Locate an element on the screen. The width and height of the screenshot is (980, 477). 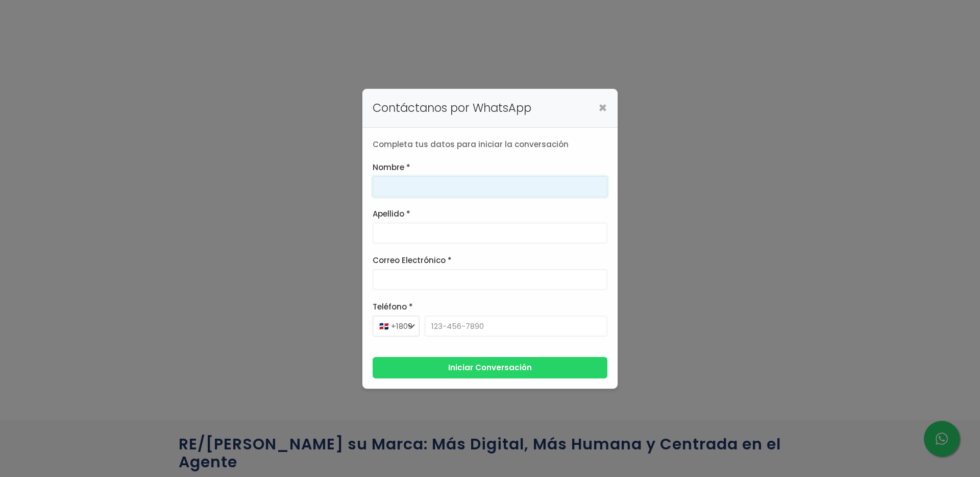
label: Apellido * is located at coordinates (490, 214).